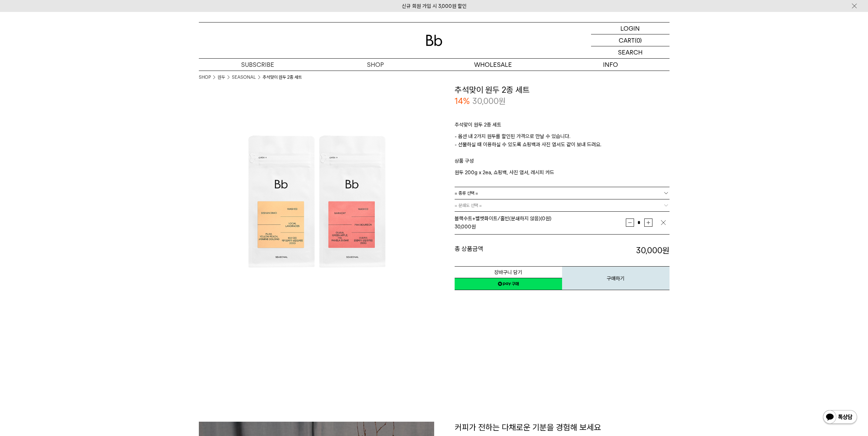 The width and height of the screenshot is (868, 436). Describe the element at coordinates (638, 40) in the screenshot. I see `p: (0)` at that location.